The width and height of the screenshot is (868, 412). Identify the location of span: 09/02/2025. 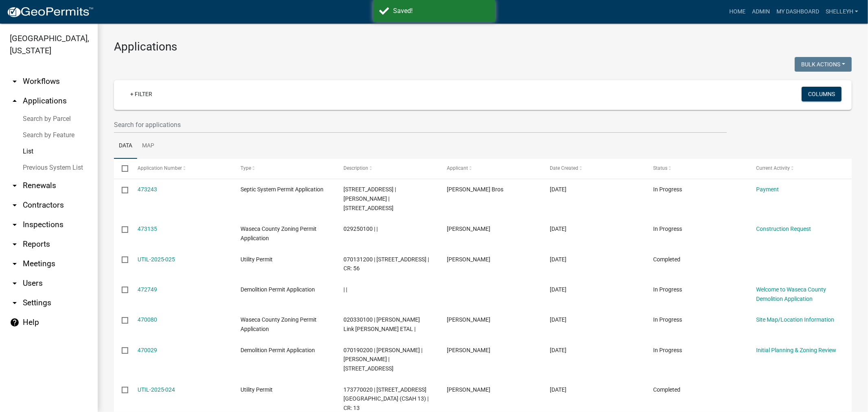
(558, 290).